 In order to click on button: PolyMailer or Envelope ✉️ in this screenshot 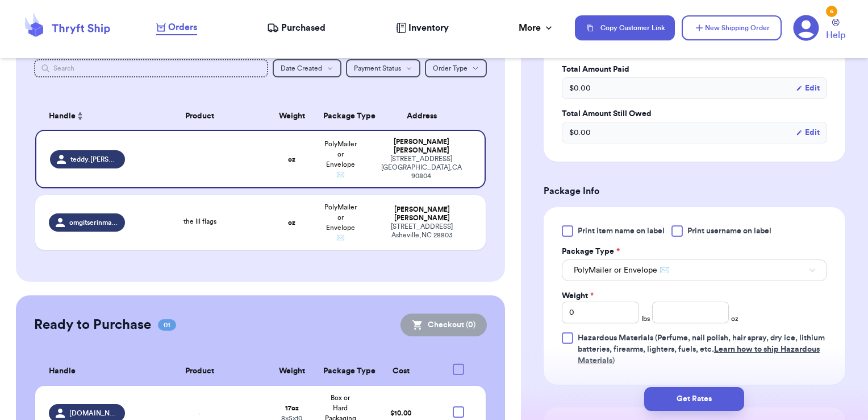, I will do `click(694, 270)`.